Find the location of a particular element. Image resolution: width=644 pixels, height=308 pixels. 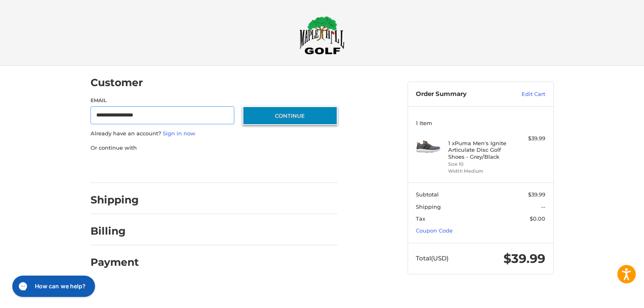

div: $39.99 is located at coordinates (529, 139).